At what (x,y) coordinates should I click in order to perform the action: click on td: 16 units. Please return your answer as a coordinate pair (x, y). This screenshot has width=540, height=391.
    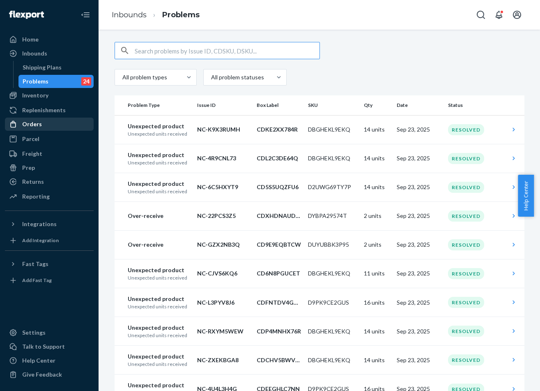
    Looking at the image, I should click on (377, 302).